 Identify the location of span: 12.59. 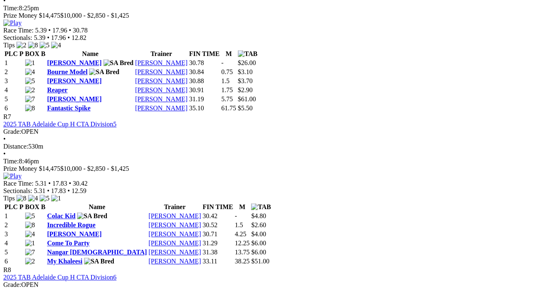
(79, 191).